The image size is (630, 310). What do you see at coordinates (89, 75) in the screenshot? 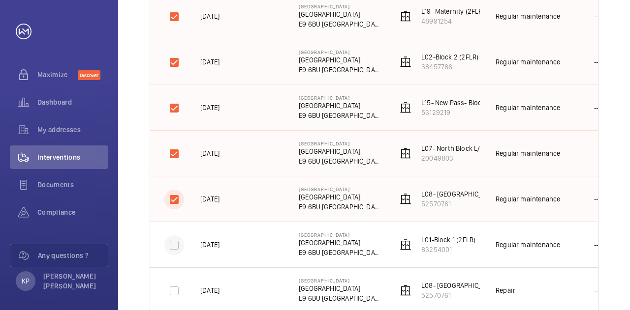
I see `span: Discover` at bounding box center [89, 75].